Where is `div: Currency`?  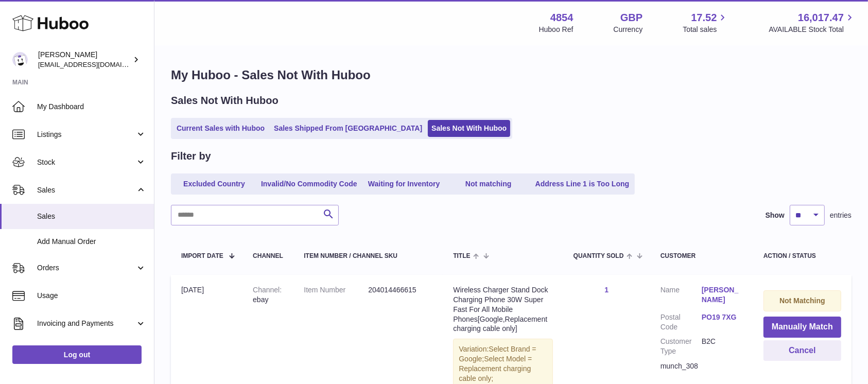 div: Currency is located at coordinates (629, 29).